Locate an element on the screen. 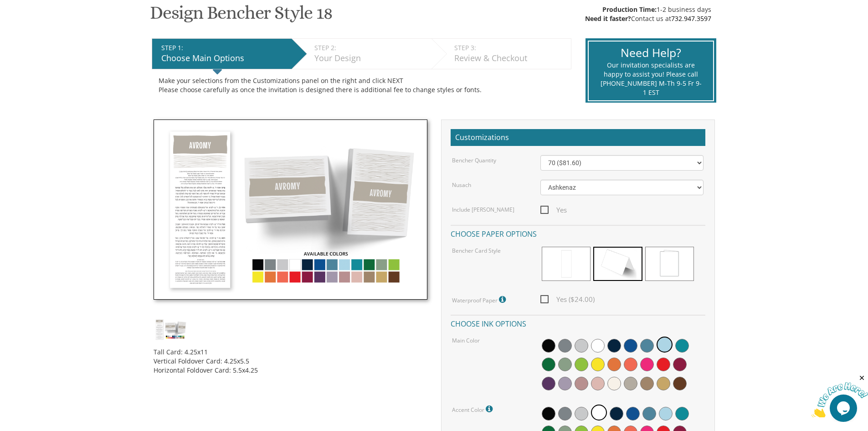 The height and width of the screenshot is (431, 868). div: 1-2 business days Contact us at is located at coordinates (648, 14).